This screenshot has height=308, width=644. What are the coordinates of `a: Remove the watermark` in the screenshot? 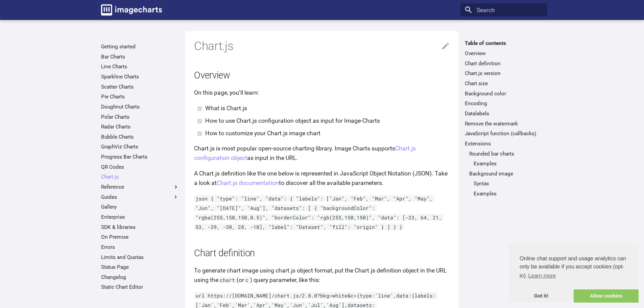 It's located at (504, 124).